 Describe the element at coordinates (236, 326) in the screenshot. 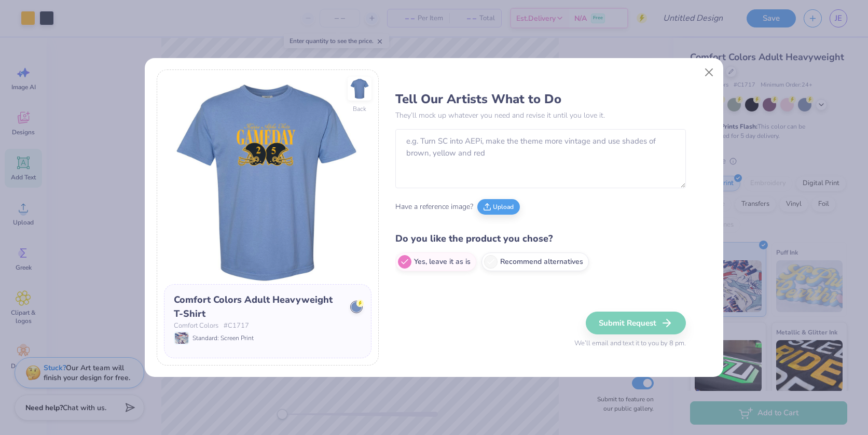

I see `span: # C1717` at that location.